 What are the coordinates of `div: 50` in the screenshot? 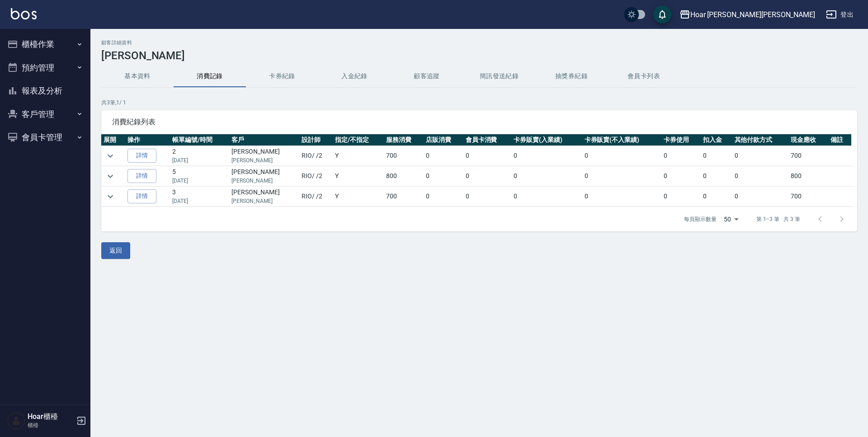 It's located at (731, 219).